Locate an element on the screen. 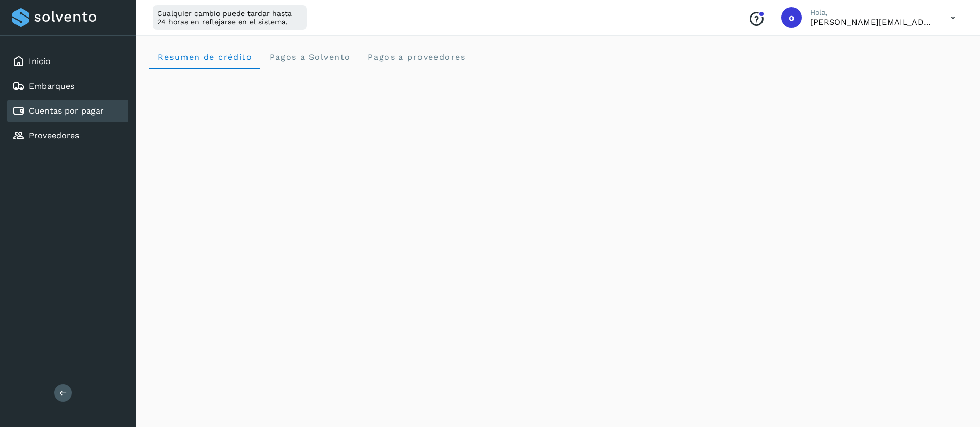 The image size is (980, 427). div: Cualquier cambio puede tardar hasta 24 horas en reflejarse en el sistema. is located at coordinates (229, 18).